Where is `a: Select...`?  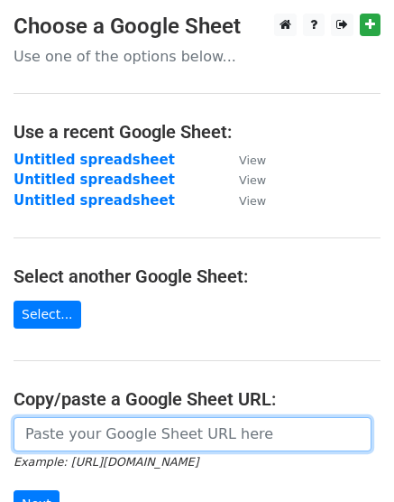 a: Select... is located at coordinates (47, 314).